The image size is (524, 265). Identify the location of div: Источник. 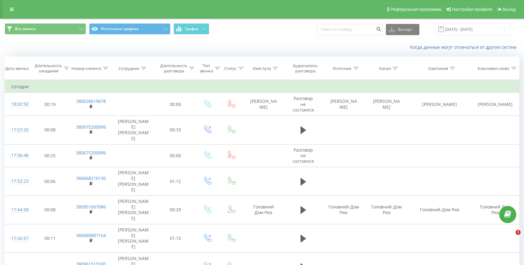
(342, 68).